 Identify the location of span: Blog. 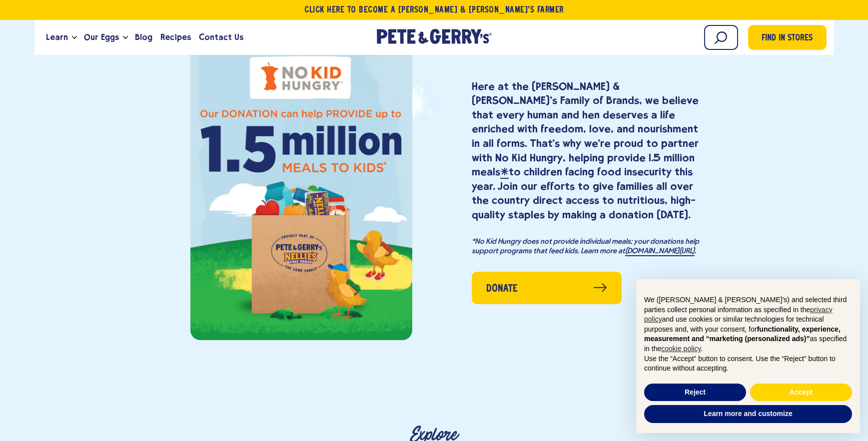
(143, 37).